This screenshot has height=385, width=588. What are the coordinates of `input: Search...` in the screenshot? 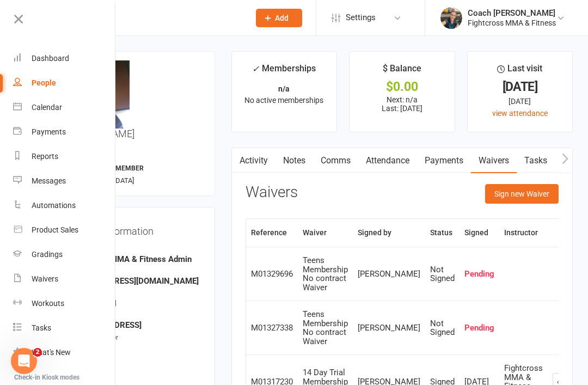 It's located at (153, 18).